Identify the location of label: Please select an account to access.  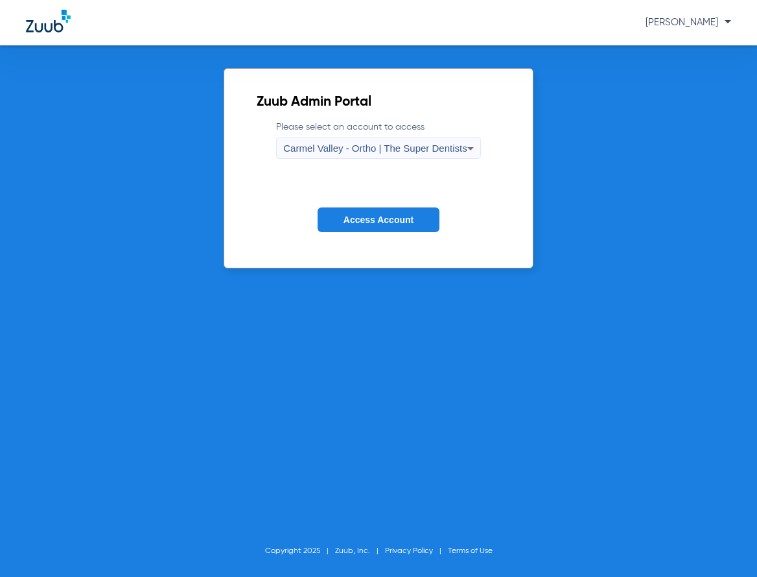
(378, 139).